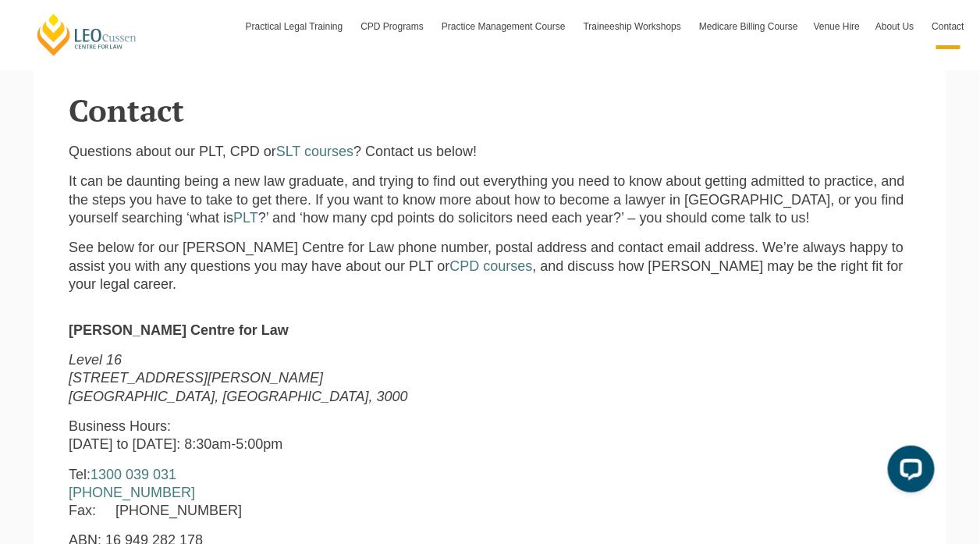 This screenshot has width=980, height=544. What do you see at coordinates (490, 110) in the screenshot?
I see `h2: Contact` at bounding box center [490, 110].